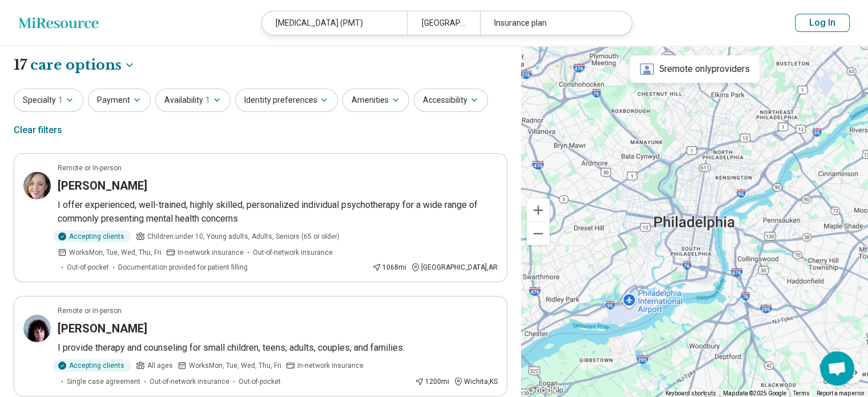 The width and height of the screenshot is (868, 397). What do you see at coordinates (76, 65) in the screenshot?
I see `span: care options` at bounding box center [76, 65].